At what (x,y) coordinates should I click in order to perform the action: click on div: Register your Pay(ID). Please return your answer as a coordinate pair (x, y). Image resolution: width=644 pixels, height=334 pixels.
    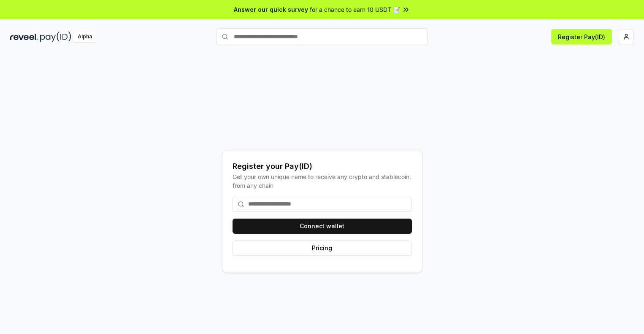
    Looking at the image, I should click on (322, 166).